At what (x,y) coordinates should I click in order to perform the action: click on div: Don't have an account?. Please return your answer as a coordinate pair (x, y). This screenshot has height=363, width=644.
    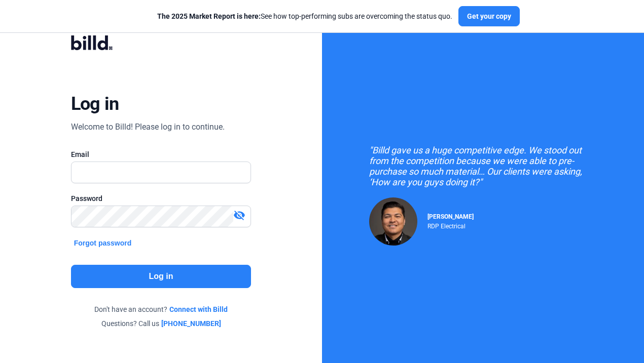
    Looking at the image, I should click on (162, 310).